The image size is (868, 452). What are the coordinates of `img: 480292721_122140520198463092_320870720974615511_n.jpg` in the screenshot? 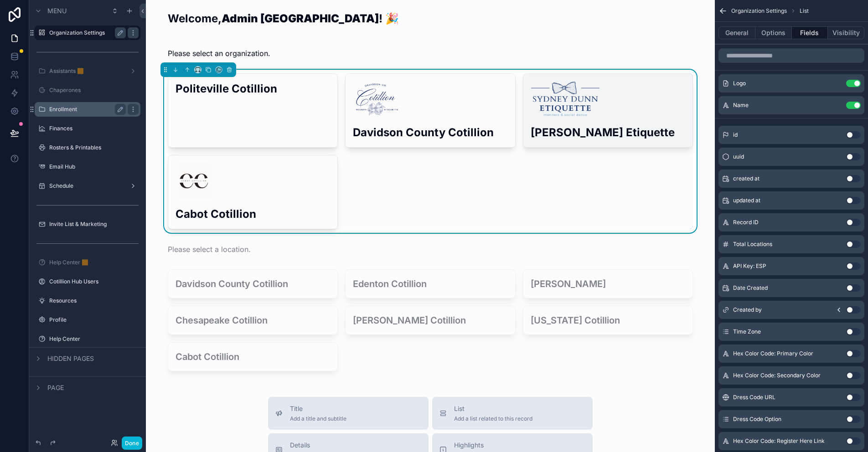 It's located at (194, 181).